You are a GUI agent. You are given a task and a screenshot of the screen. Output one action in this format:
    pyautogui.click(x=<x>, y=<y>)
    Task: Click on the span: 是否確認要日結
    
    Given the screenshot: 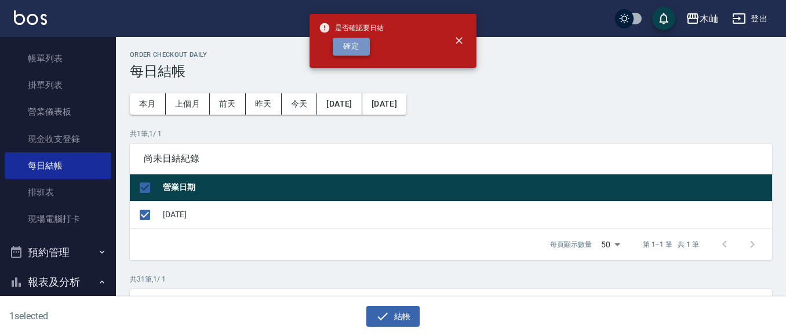 What is the action you would take?
    pyautogui.click(x=351, y=28)
    